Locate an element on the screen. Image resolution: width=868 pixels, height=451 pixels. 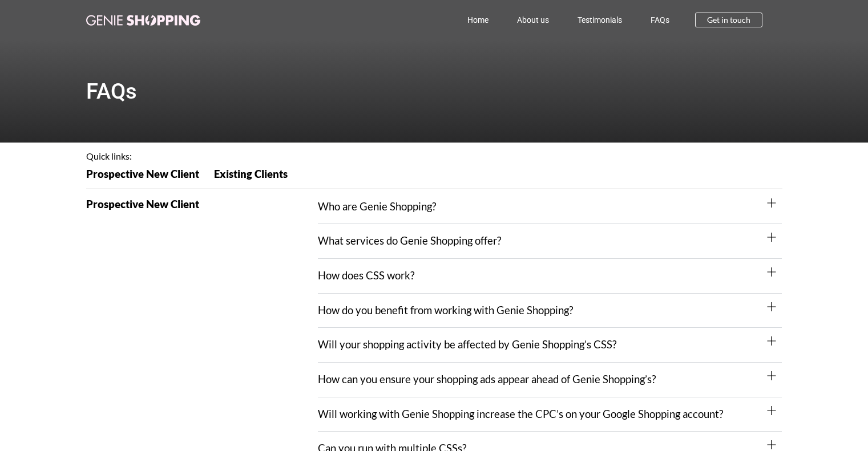
a: Will your shopping activity be affected by Genie Shopping’s CSS? is located at coordinates (467, 345).